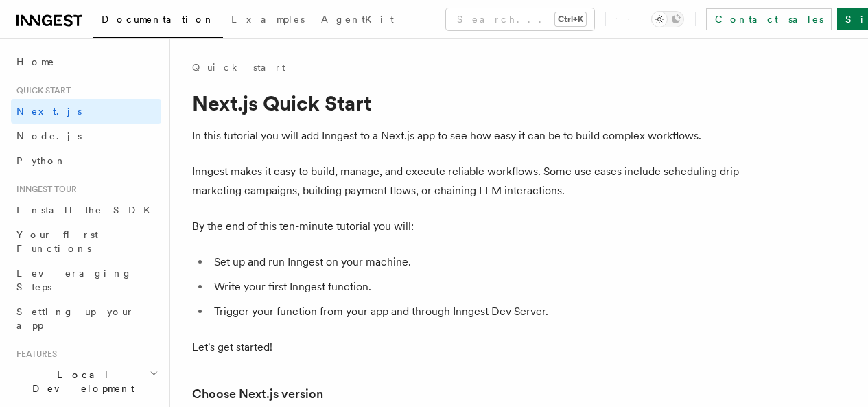 This screenshot has width=868, height=407. What do you see at coordinates (476, 287) in the screenshot?
I see `li: Write your first Inngest function.` at bounding box center [476, 287].